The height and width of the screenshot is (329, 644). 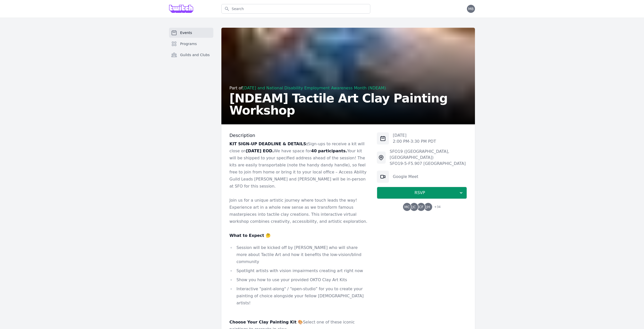 What do you see at coordinates (299, 271) in the screenshot?
I see `li: Spotlight artists with vision impairments creating art right now` at bounding box center [299, 271].